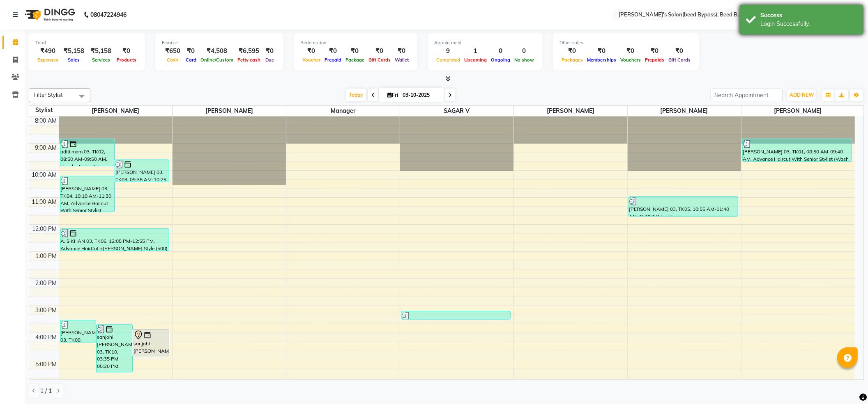 This screenshot has height=404, width=868. Describe the element at coordinates (448, 51) in the screenshot. I see `div: 9` at that location.